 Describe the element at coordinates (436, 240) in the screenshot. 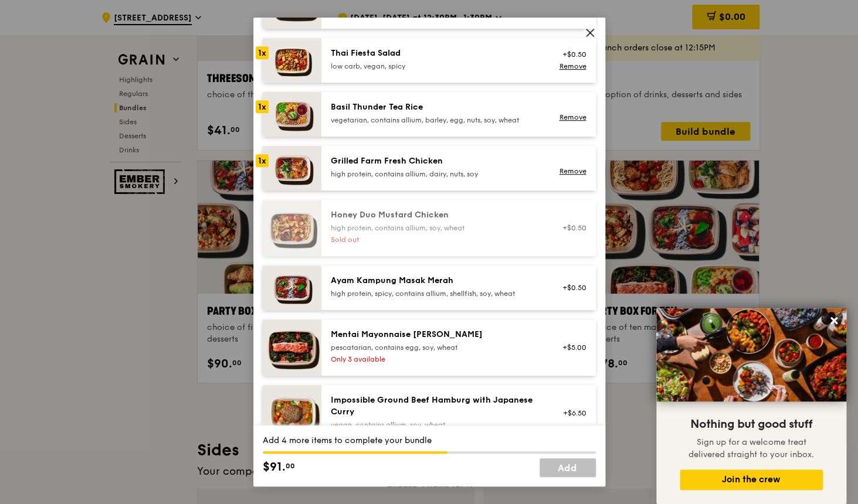

I see `div: Sold out` at that location.